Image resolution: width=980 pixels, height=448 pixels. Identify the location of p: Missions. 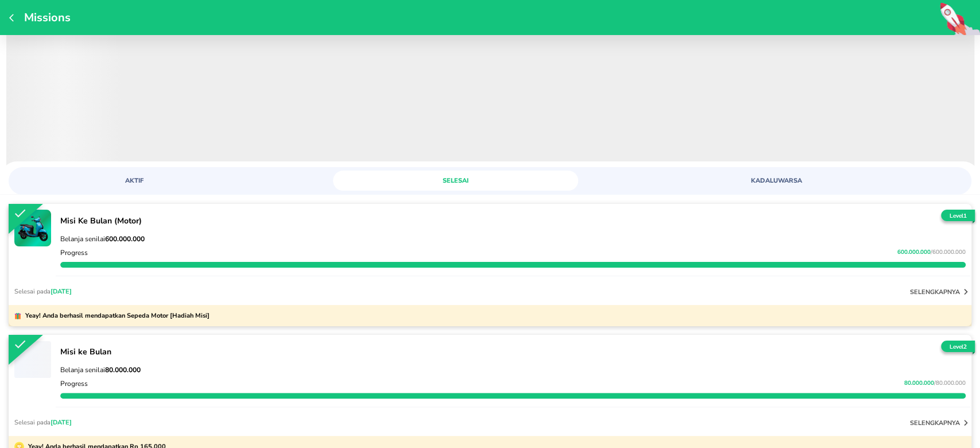
(44, 17).